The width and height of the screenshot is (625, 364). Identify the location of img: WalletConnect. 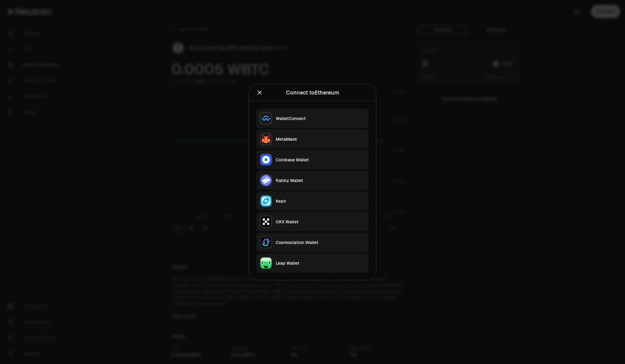
(265, 119).